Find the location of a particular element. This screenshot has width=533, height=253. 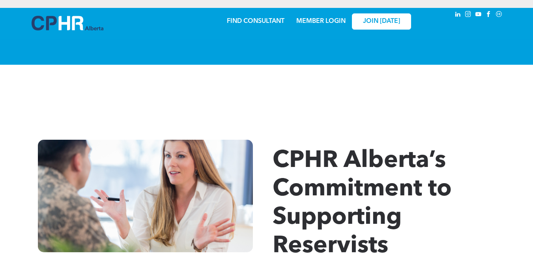

a: FIND CONSULTANT is located at coordinates (256, 21).